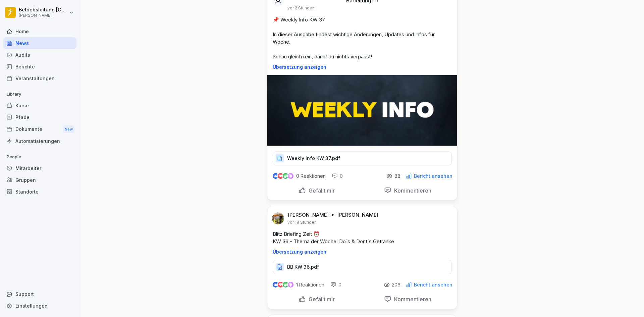  I want to click on div: Audits, so click(40, 54).